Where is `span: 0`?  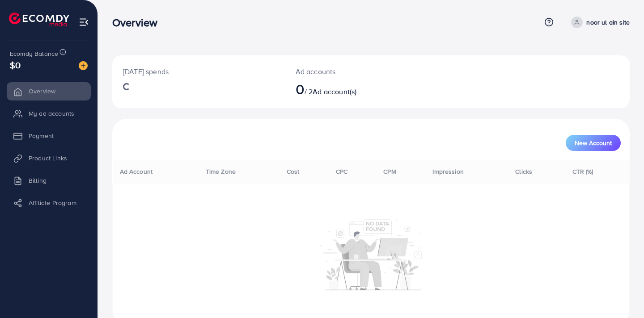
span: 0 is located at coordinates (300, 89).